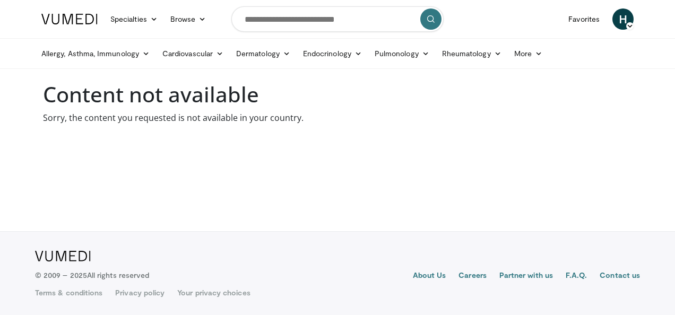 Image resolution: width=675 pixels, height=315 pixels. Describe the element at coordinates (402, 54) in the screenshot. I see `a: Pulmonology` at that location.